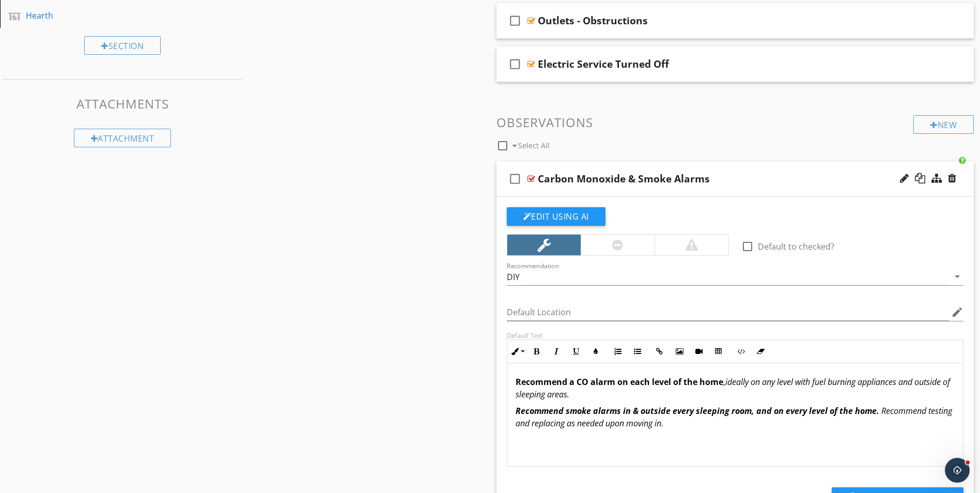  I want to click on button: Unordered List, so click(638, 351).